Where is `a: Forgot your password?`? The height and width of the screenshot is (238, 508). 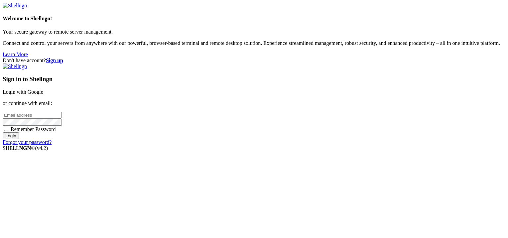
a: Forgot your password? is located at coordinates (27, 142).